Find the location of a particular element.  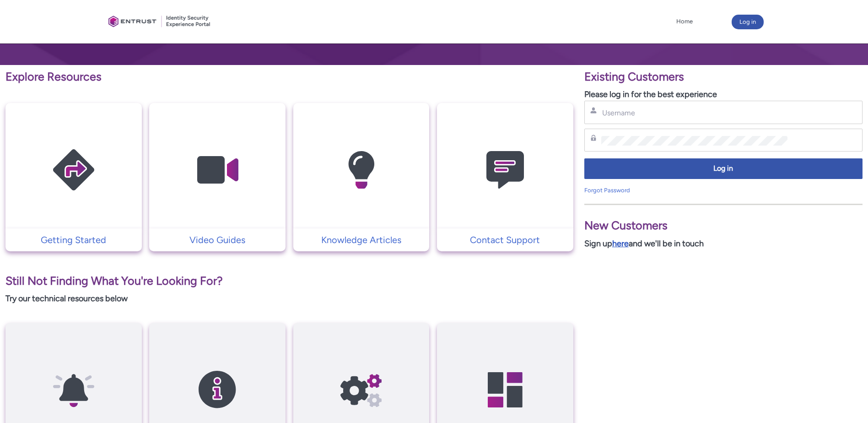

input: Username is located at coordinates (695, 113).